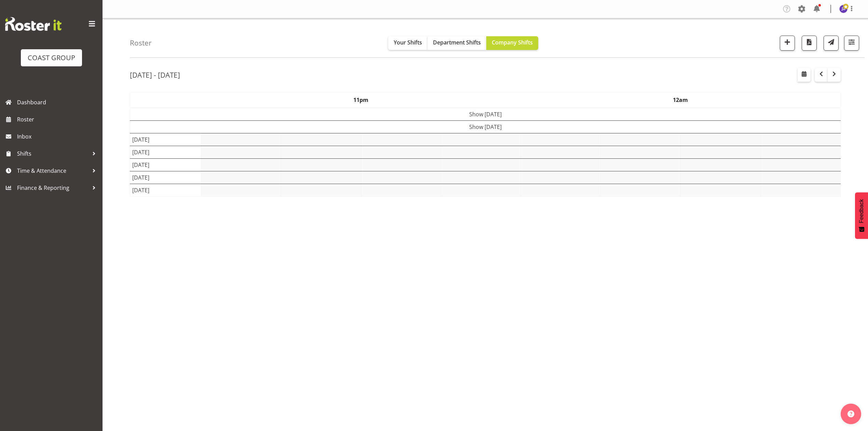 This screenshot has height=431, width=868. Describe the element at coordinates (512, 42) in the screenshot. I see `span: Company Shifts` at that location.